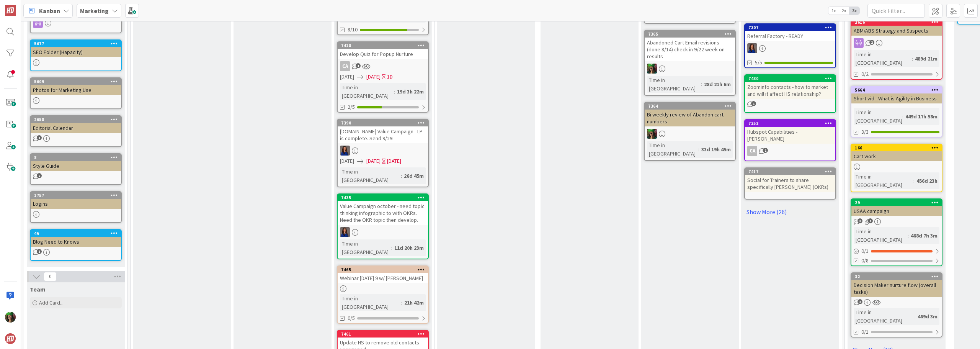 This screenshot has height=349, width=980. Describe the element at coordinates (790, 87) in the screenshot. I see `div: 7430Zoominfo contacts - how to market and will it affect HS relationship?` at that location.